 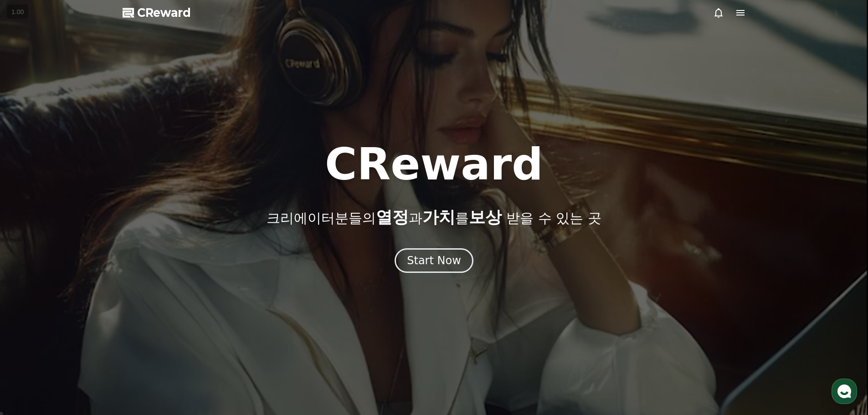 I want to click on h1: CReward, so click(x=434, y=165).